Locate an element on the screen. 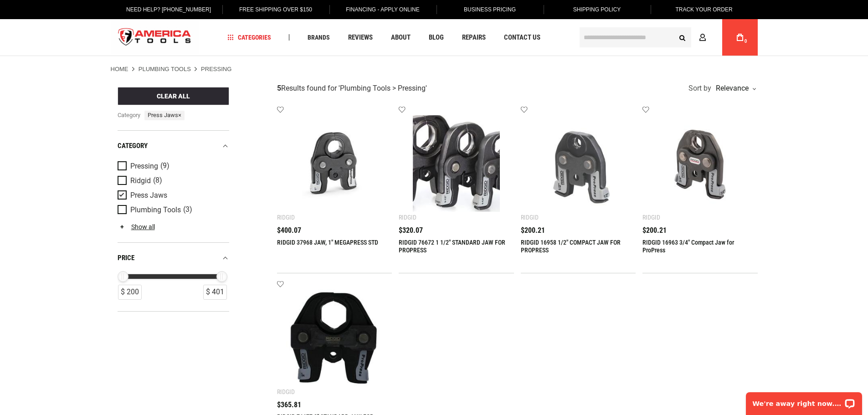  span: Contact Us is located at coordinates (522, 37).